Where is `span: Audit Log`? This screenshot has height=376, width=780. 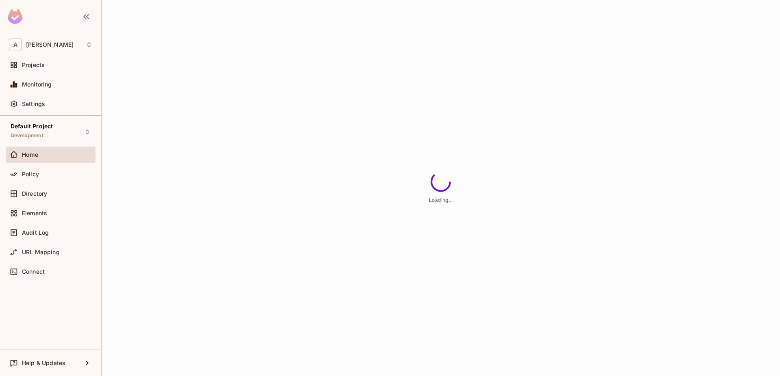 span: Audit Log is located at coordinates (35, 233).